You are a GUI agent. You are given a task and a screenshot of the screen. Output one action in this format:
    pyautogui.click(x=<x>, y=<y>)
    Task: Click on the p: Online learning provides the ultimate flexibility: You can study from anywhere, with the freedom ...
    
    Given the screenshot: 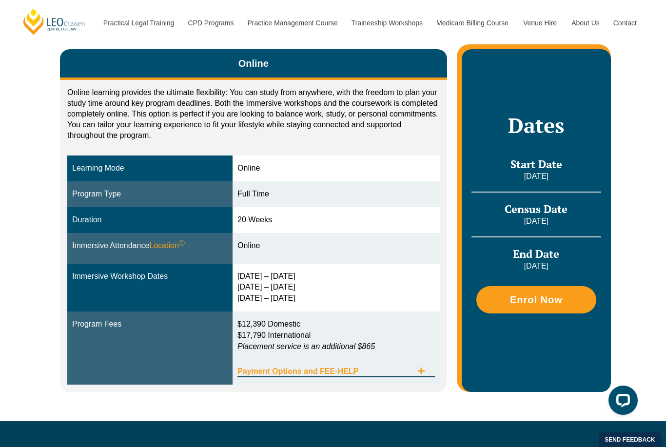 What is the action you would take?
    pyautogui.click(x=254, y=114)
    